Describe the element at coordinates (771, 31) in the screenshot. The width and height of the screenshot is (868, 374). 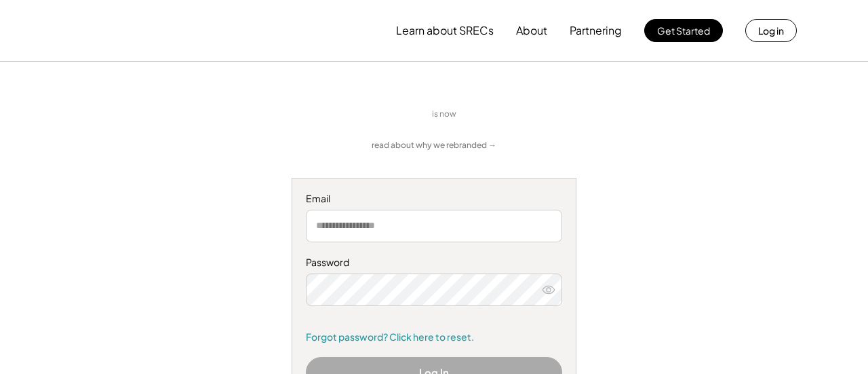
I see `button: Log in` at that location.